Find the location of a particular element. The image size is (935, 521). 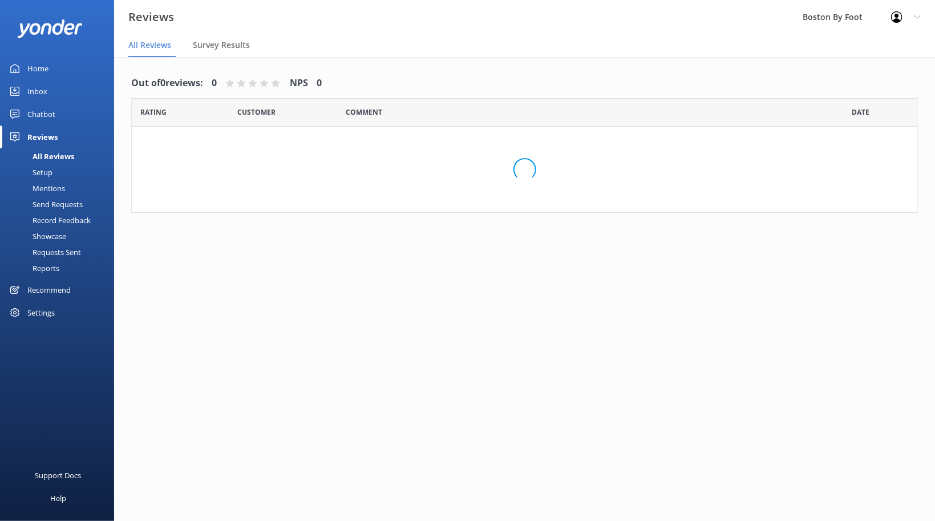

div: Inbox is located at coordinates (37, 91).